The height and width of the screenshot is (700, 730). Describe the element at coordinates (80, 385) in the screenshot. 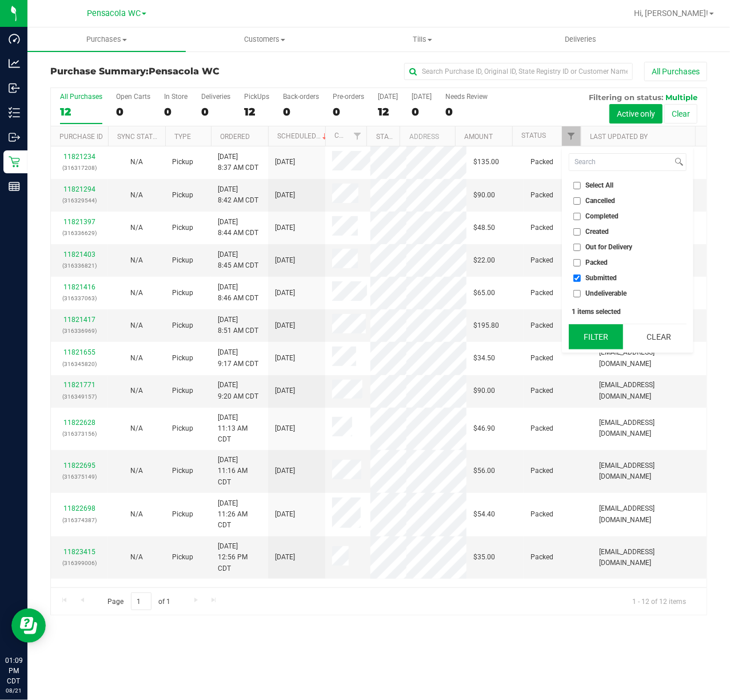

I see `a: 11821771` at that location.